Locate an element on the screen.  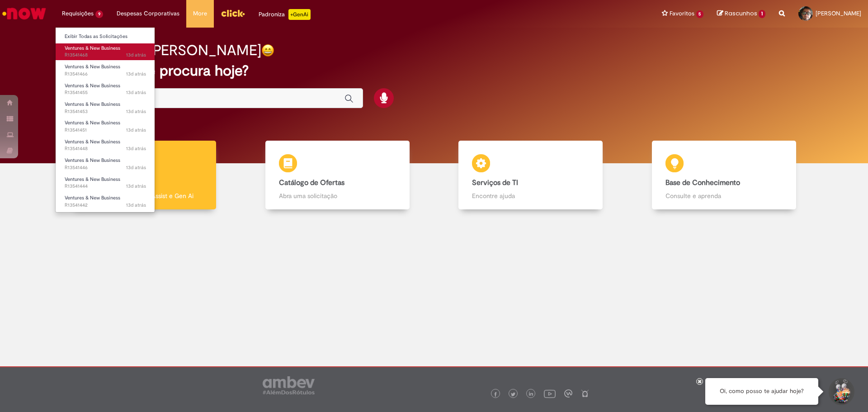
span: R13541444 is located at coordinates (105, 186).